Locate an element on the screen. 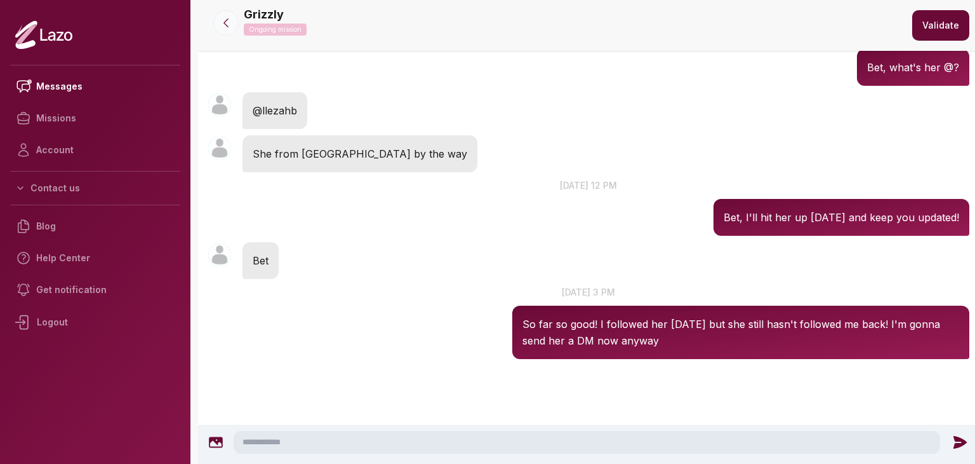 This screenshot has width=975, height=464. a: Get notification is located at coordinates (95, 290).